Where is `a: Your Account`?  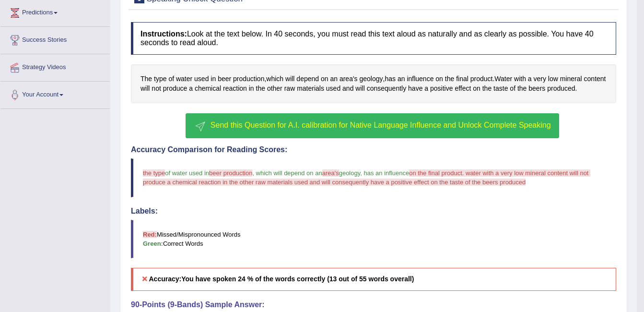
a: Your Account is located at coordinates (55, 94).